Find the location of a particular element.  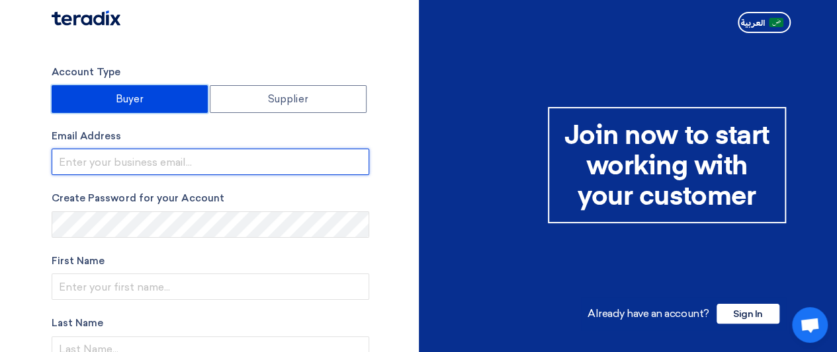

label: Buyer is located at coordinates (130, 99).